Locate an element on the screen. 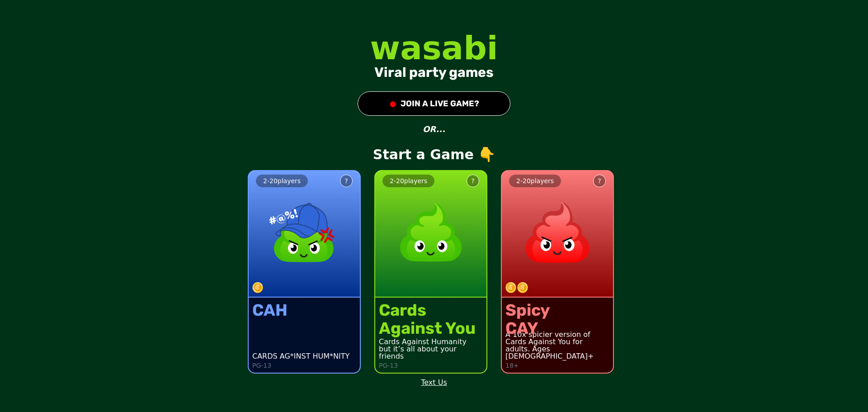  p: OR... is located at coordinates (434, 129).